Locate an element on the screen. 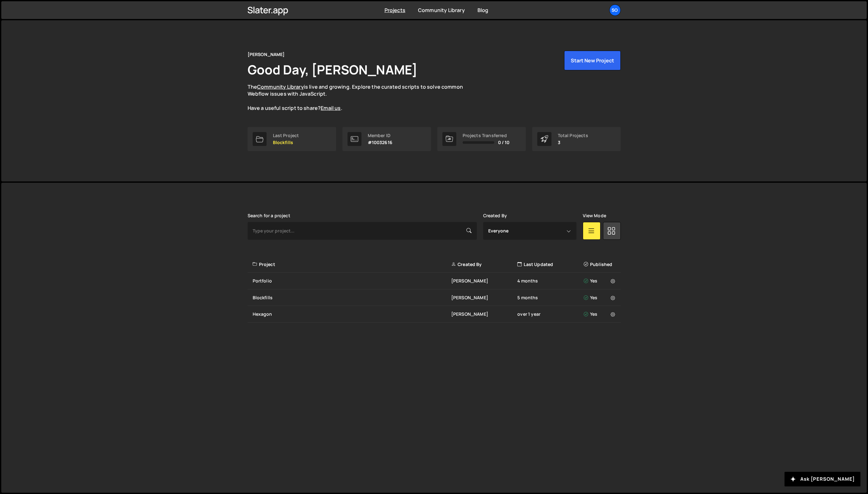 This screenshot has width=868, height=494. label: View Mode is located at coordinates (594, 216).